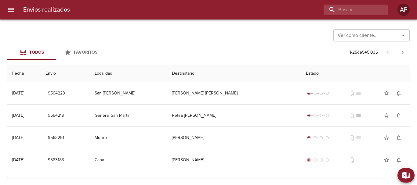 This screenshot has width=417, height=185. Describe the element at coordinates (56, 116) in the screenshot. I see `span: 9564219` at that location.